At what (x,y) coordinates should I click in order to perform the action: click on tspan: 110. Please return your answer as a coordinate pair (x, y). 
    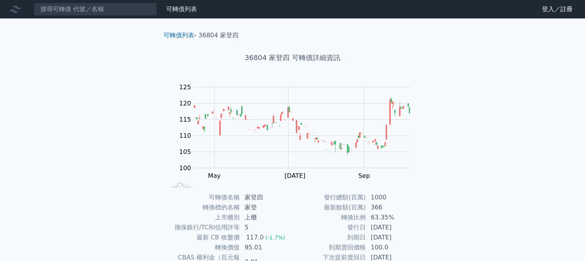
    Looking at the image, I should click on (185, 135).